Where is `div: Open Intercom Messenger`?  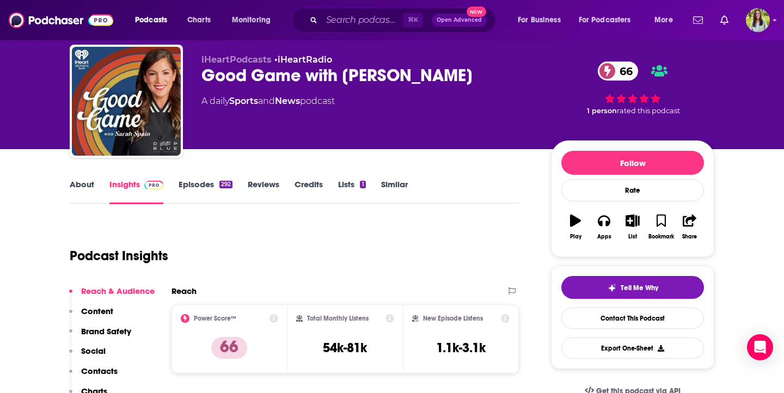 div: Open Intercom Messenger is located at coordinates (760, 347).